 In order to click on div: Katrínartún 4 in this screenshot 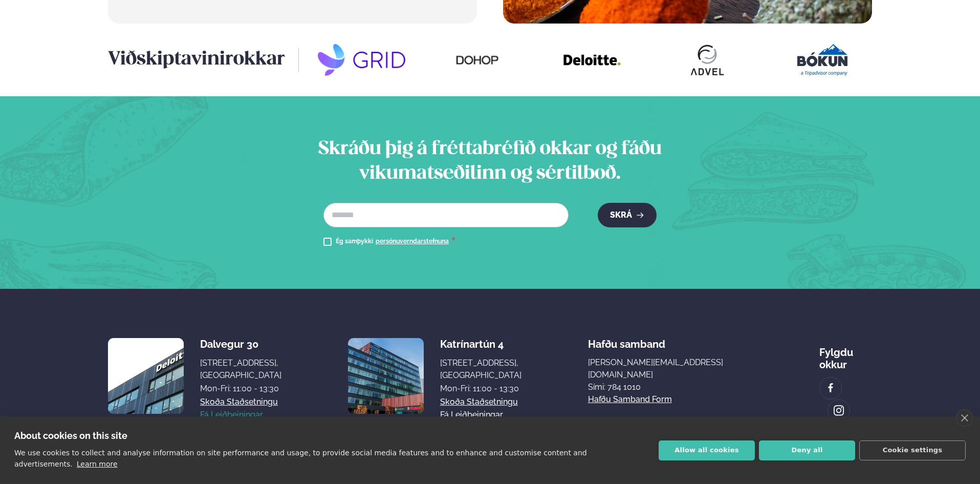, I will do `click(480, 344)`.